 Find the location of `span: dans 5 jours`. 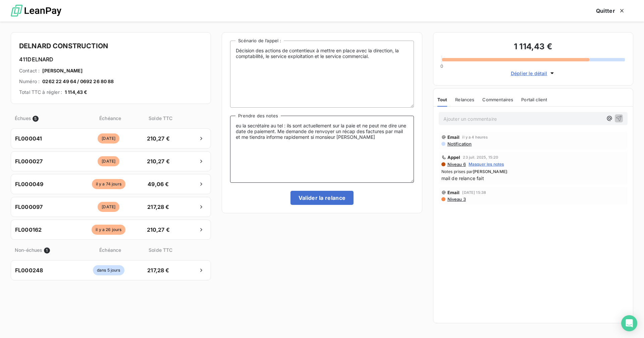

span: dans 5 jours is located at coordinates (108, 271).